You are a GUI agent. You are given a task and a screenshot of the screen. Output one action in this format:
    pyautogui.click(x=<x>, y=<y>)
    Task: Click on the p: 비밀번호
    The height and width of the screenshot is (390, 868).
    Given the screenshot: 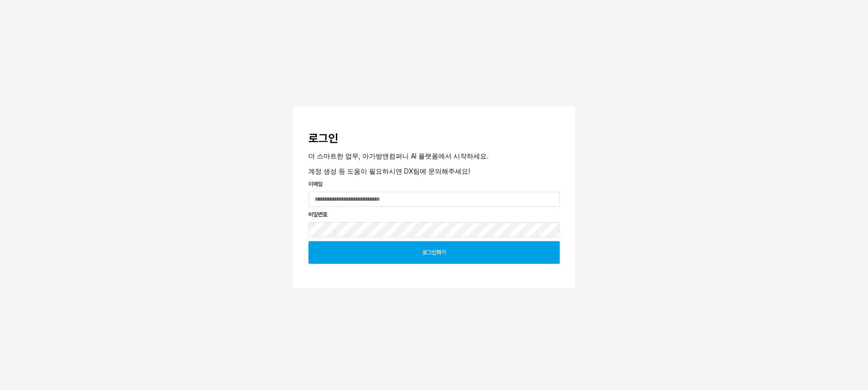 What is the action you would take?
    pyautogui.click(x=434, y=214)
    